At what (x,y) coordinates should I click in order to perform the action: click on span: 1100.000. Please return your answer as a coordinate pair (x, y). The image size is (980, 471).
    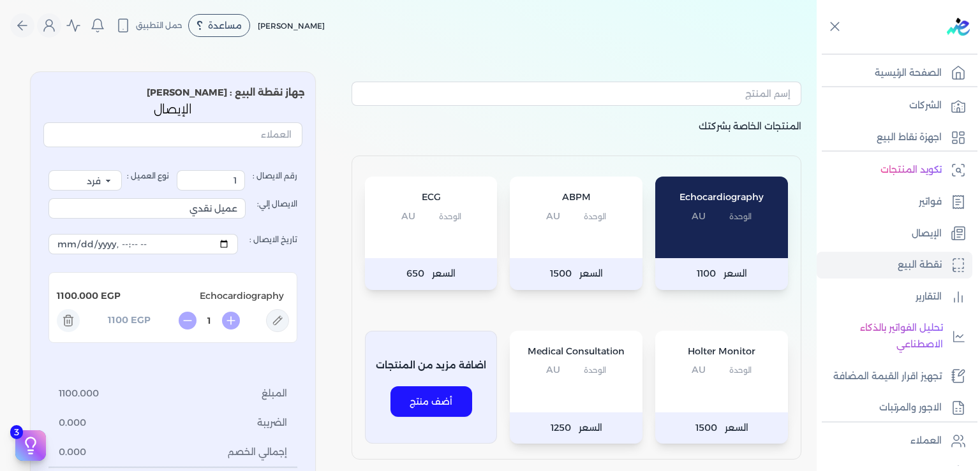
    Looking at the image, I should click on (79, 394).